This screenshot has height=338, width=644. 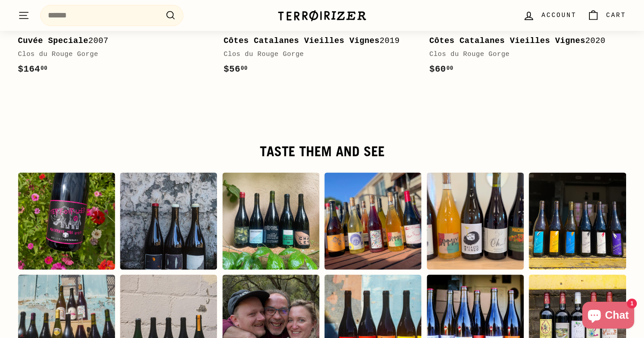 What do you see at coordinates (53, 41) in the screenshot?
I see `b: Cuvée Speciale` at bounding box center [53, 41].